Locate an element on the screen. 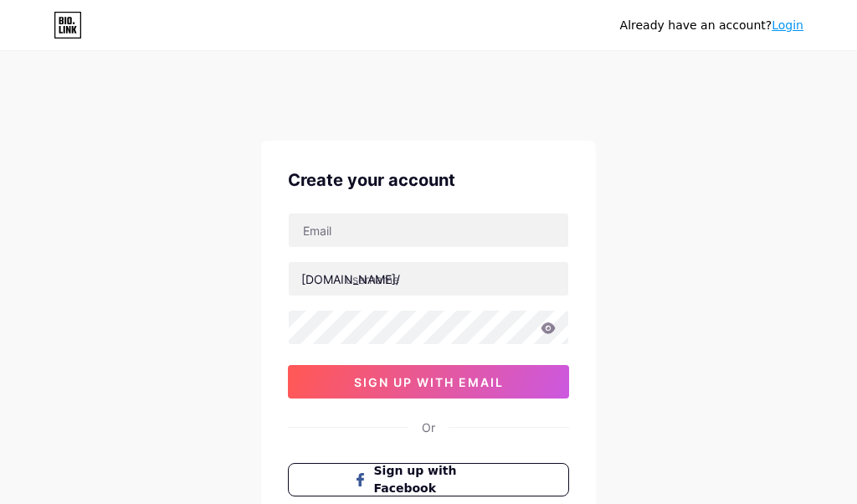 The height and width of the screenshot is (504, 857). button: Sign up with Facebook is located at coordinates (429, 479).